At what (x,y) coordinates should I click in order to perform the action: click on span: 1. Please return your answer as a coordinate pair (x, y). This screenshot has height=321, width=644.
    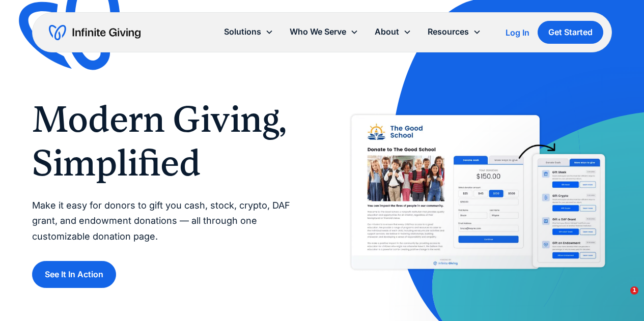
    Looking at the image, I should click on (634, 291).